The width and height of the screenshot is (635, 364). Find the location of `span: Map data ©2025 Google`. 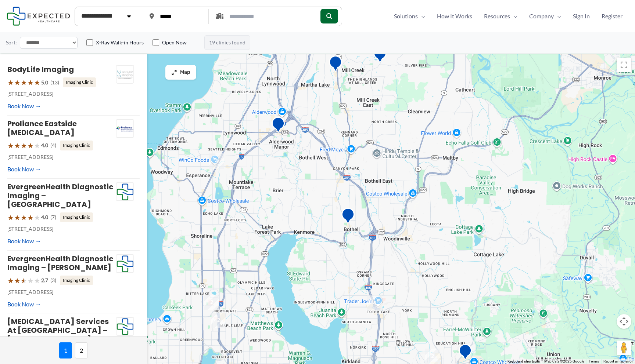

span: Map data ©2025 Google is located at coordinates (564, 361).